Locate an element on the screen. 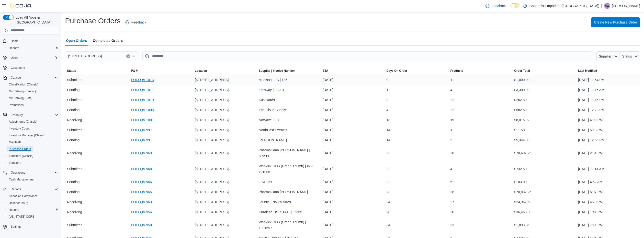 The image size is (644, 238). span: Transfers is located at coordinates (15, 163).